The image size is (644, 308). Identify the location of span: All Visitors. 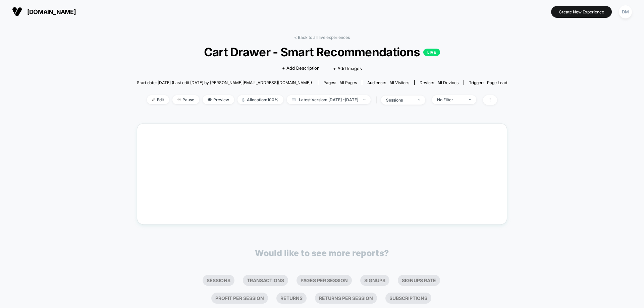
(399, 83).